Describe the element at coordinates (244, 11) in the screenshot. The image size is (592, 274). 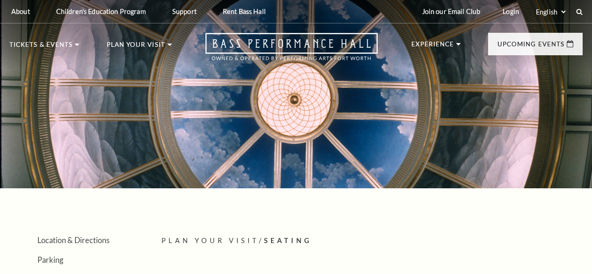
I see `p: Rent Bass Hall` at that location.